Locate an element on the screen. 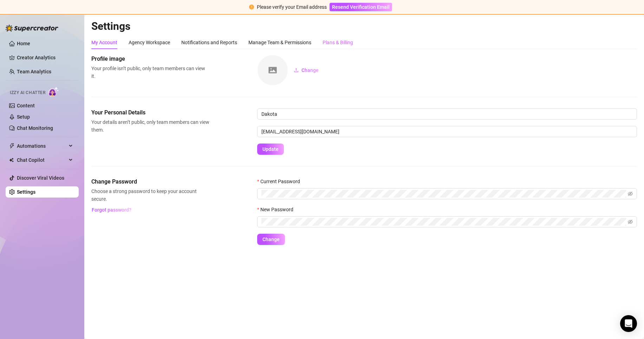 The height and width of the screenshot is (339, 644). input: Enter new email is located at coordinates (447, 132).